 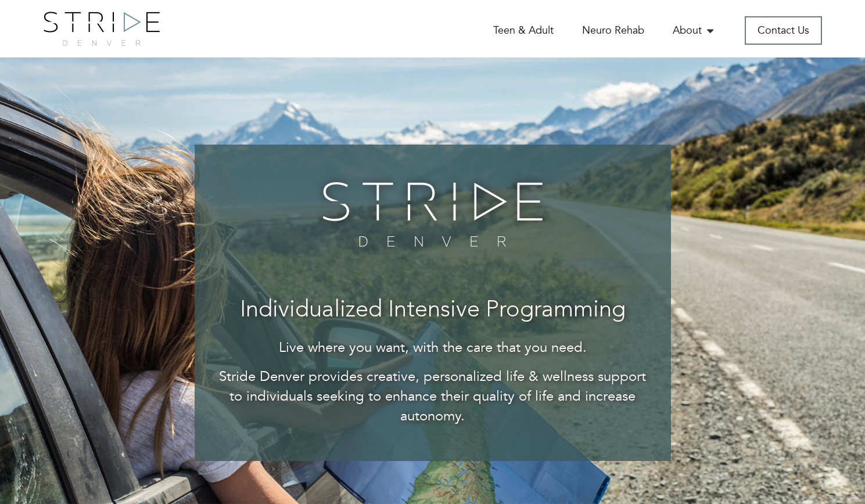 I want to click on p: Live where you want, with the care that you need., so click(x=432, y=348).